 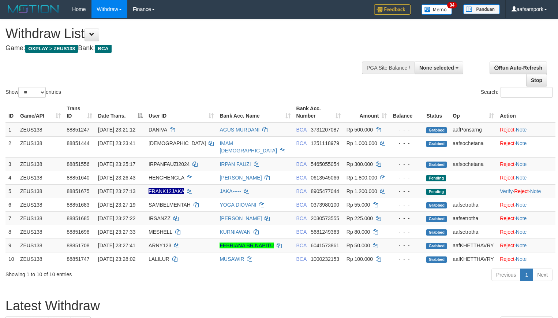 I want to click on span: 88851444, so click(x=78, y=143).